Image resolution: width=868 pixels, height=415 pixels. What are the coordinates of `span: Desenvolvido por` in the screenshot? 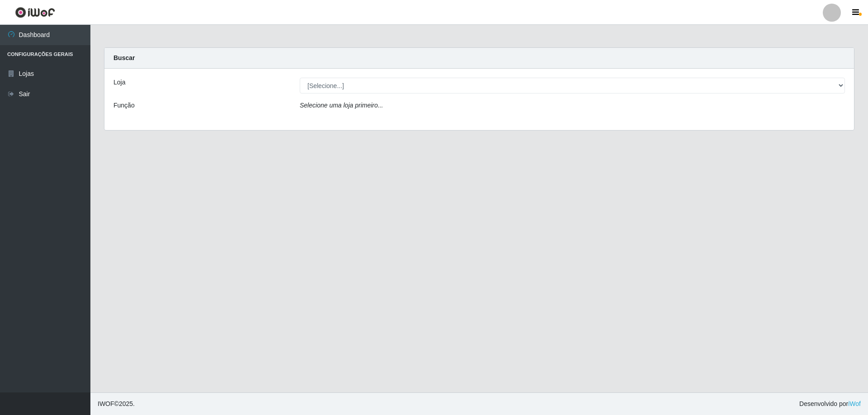 It's located at (830, 404).